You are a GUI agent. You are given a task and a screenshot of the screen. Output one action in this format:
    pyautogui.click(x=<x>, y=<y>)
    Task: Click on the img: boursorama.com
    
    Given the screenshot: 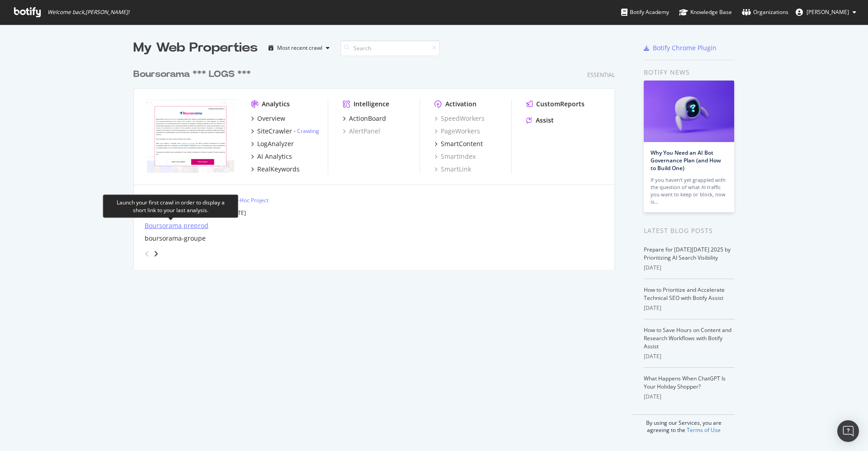 What is the action you would take?
    pyautogui.click(x=190, y=136)
    